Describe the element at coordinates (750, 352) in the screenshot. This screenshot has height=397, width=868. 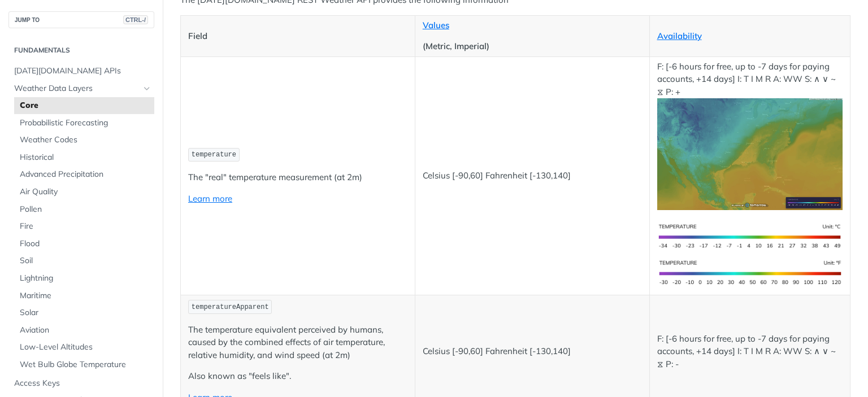
I see `p: F: [-6 hours for free, up to -7 days for paying accounts, +14 days] I: T I M R A: WW S: ∧ ∨ ~ ⧖ P: -` at that location.